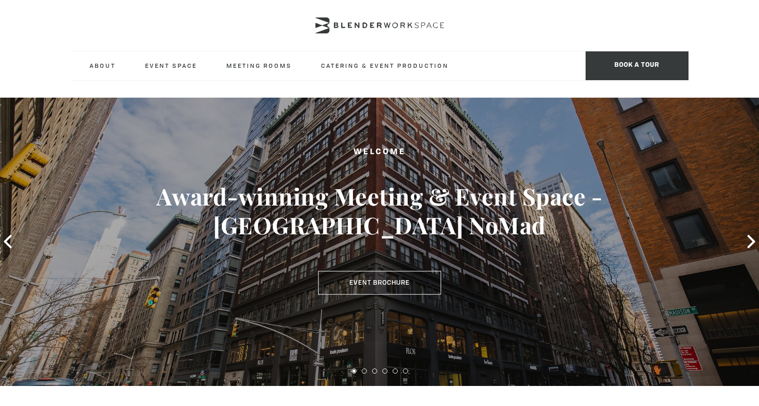 This screenshot has width=759, height=406. What do you see at coordinates (379, 283) in the screenshot?
I see `a: Event Brochure` at bounding box center [379, 283].